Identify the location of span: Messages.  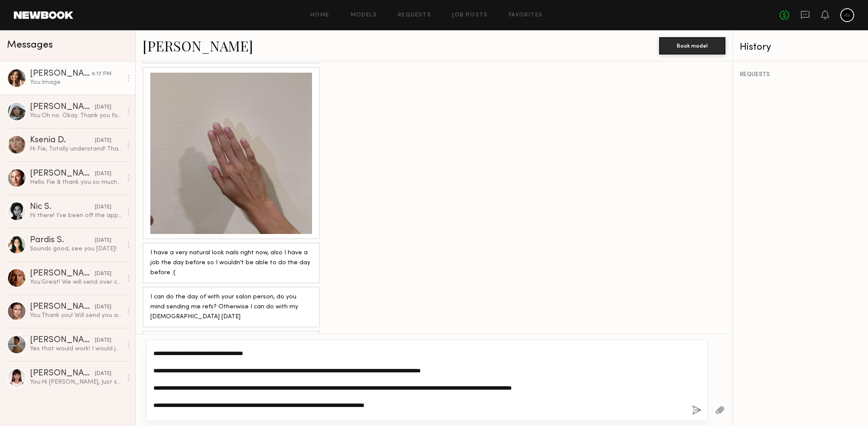
(30, 45).